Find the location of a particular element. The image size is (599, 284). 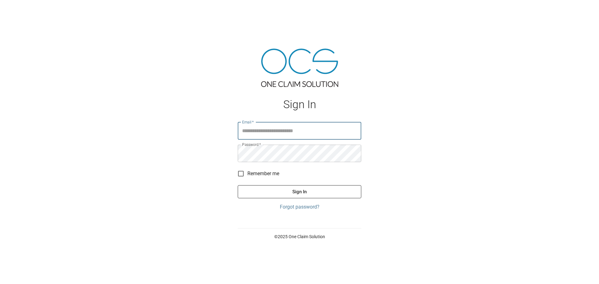

img: ocs-logo-tra.png is located at coordinates (299, 68).